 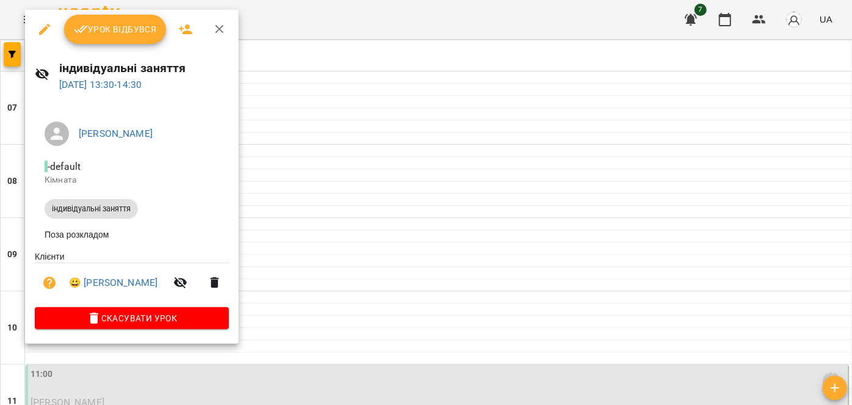 I want to click on span: - default, so click(x=63, y=166).